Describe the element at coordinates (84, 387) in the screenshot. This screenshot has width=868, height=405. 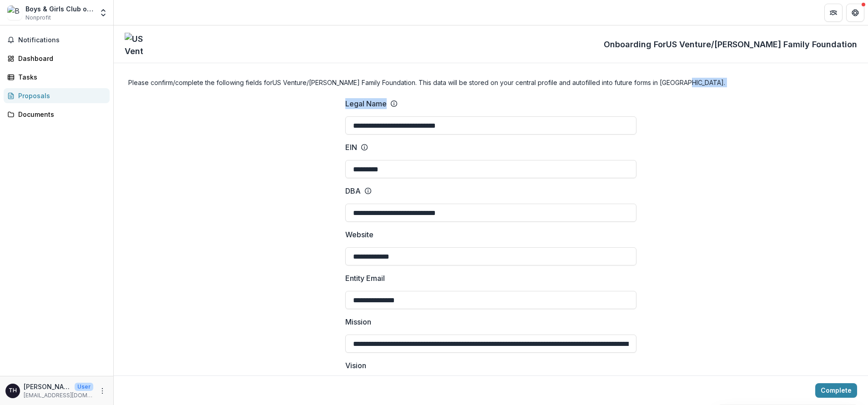
I see `p: User` at that location.